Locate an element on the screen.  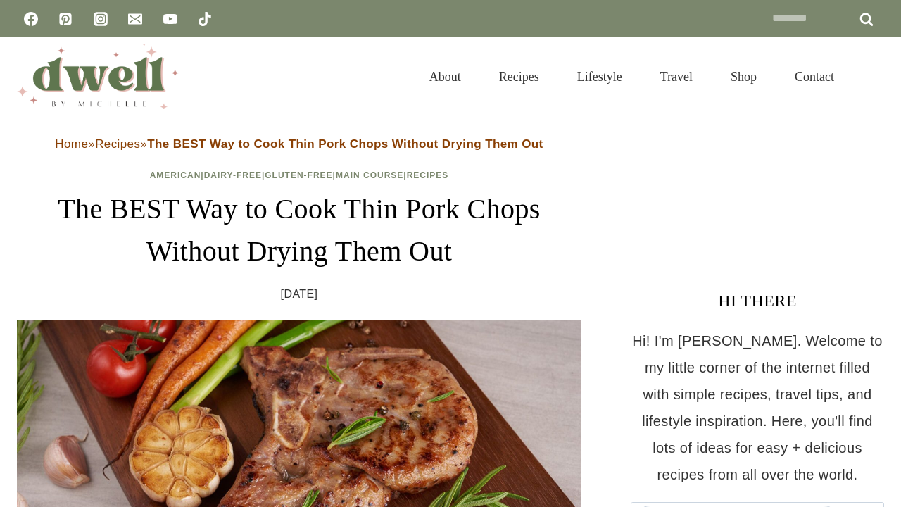
a: Contact is located at coordinates (815, 77).